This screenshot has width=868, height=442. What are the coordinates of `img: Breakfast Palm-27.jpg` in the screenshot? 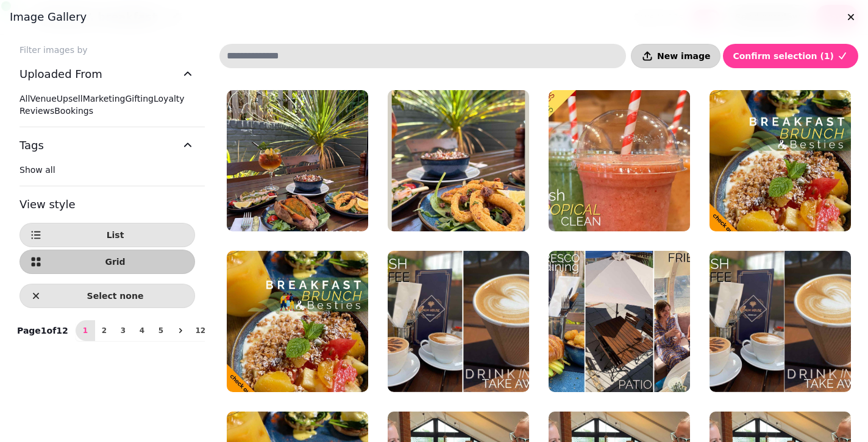 It's located at (458, 161).